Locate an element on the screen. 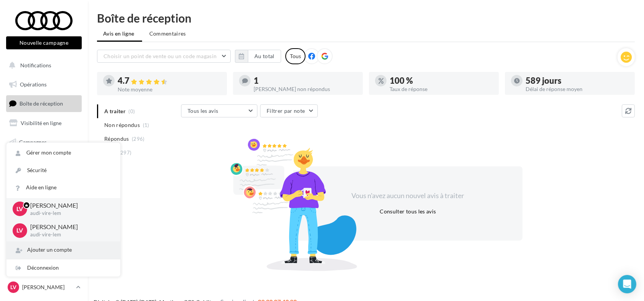 The width and height of the screenshot is (644, 301). span: (1) is located at coordinates (146, 125).